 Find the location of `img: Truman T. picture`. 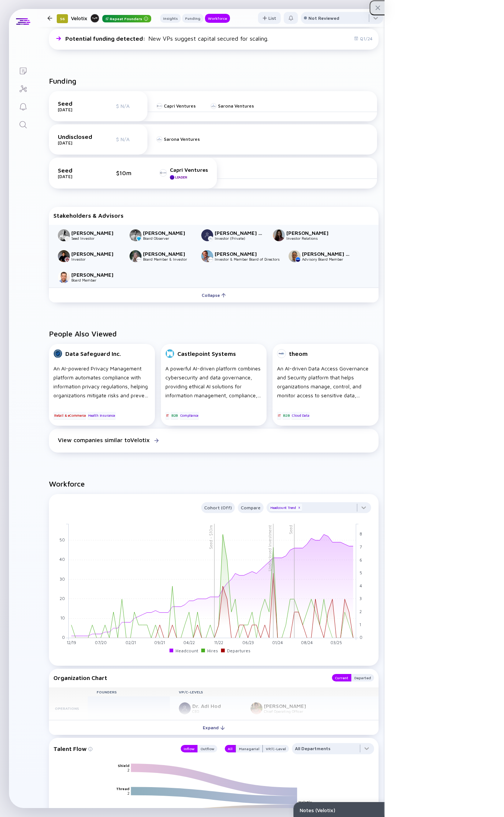

img: Truman T. picture is located at coordinates (64, 256).